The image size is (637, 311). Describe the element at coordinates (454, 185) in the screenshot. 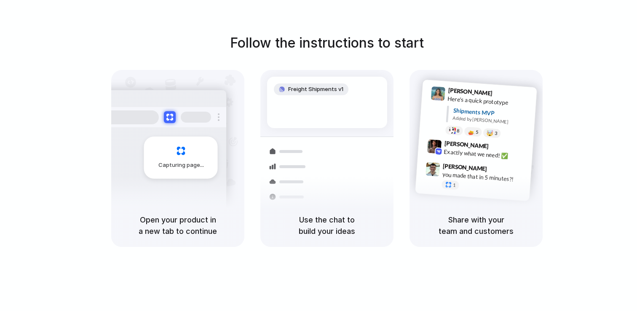

I see `span: 1` at that location.